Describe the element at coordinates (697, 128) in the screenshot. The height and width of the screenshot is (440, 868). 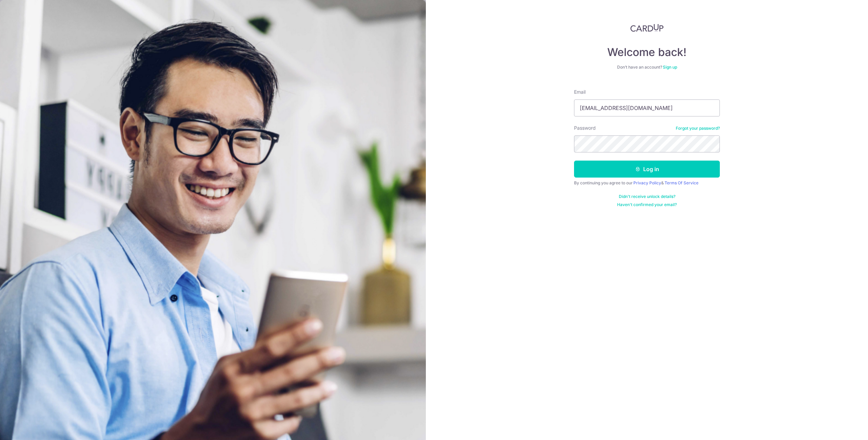
I see `a: Forgot your password?` at that location.